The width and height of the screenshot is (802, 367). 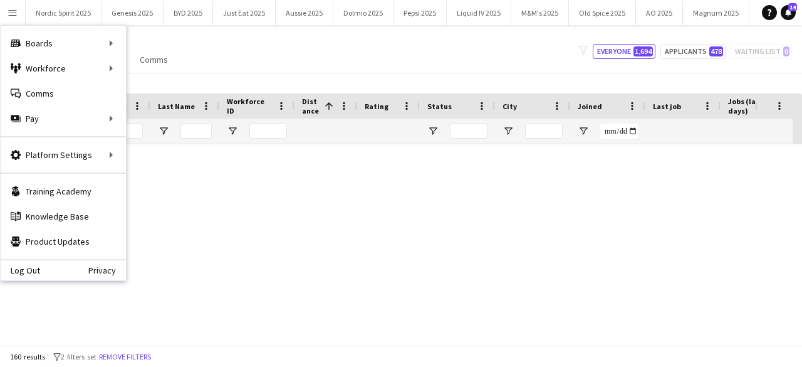 What do you see at coordinates (693, 51) in the screenshot?
I see `button: Applicants478` at bounding box center [693, 51].